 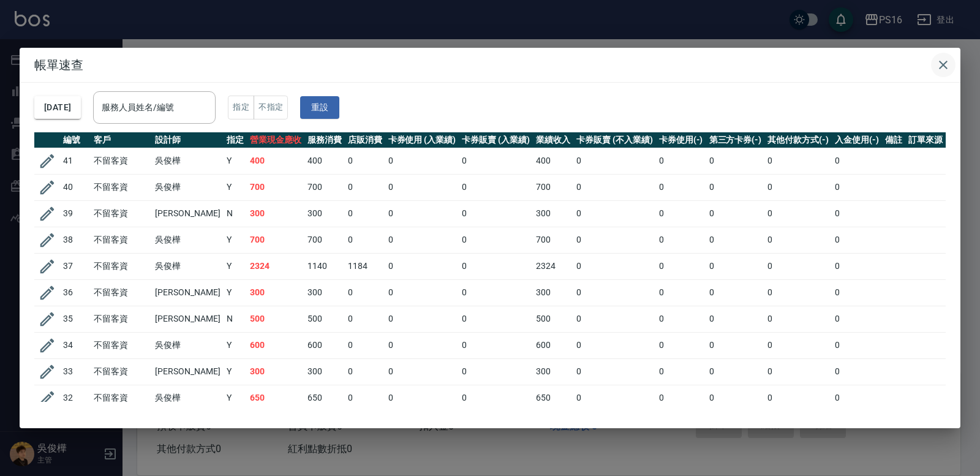 What do you see at coordinates (276, 140) in the screenshot?
I see `th: 營業現金應收` at bounding box center [276, 140].